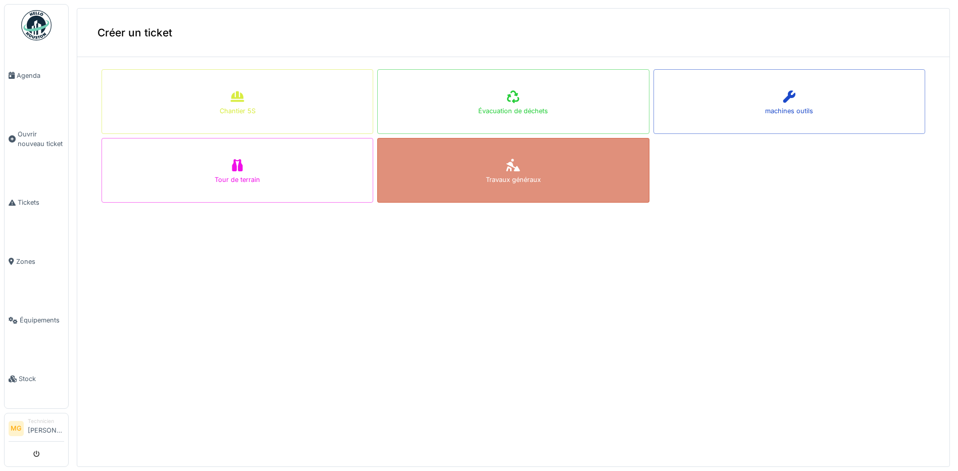 Image resolution: width=958 pixels, height=471 pixels. I want to click on a: Ouvrir nouveau ticket, so click(36, 139).